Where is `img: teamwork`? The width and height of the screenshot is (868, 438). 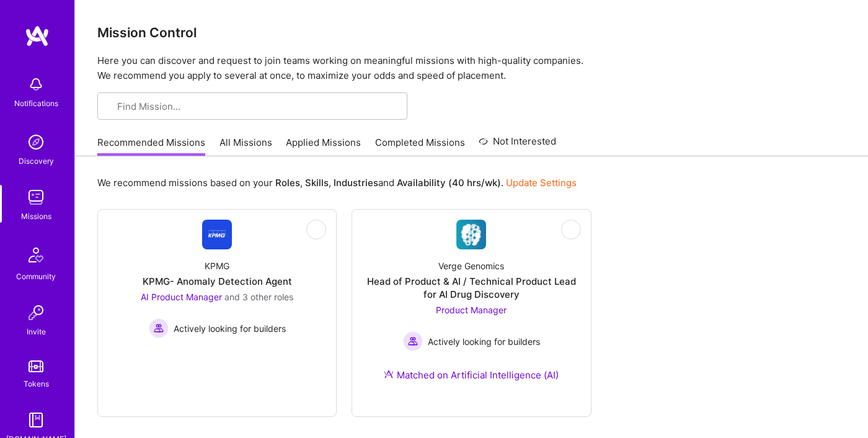
img: teamwork is located at coordinates (36, 197).